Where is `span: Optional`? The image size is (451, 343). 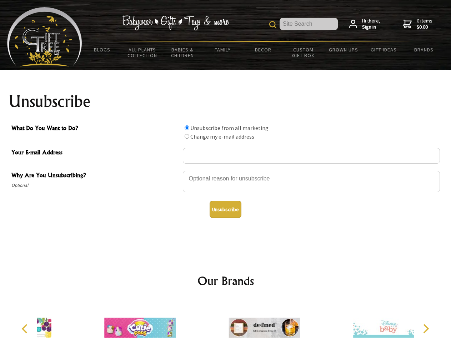
span: Optional is located at coordinates (95, 185).